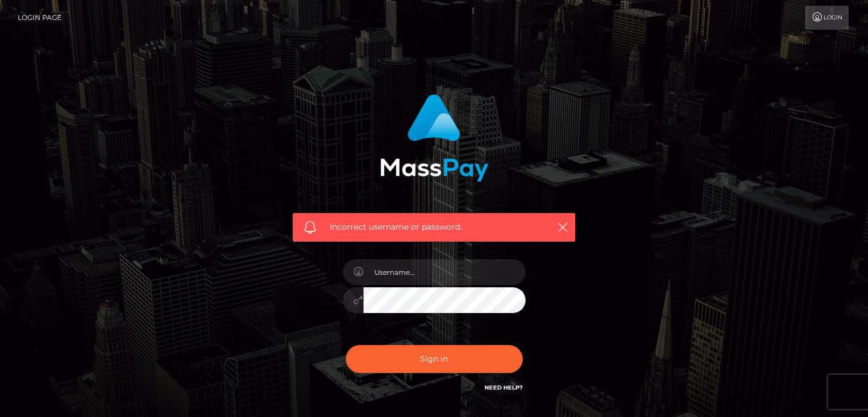 This screenshot has height=417, width=868. Describe the element at coordinates (434, 137) in the screenshot. I see `img: MassPay Login` at that location.